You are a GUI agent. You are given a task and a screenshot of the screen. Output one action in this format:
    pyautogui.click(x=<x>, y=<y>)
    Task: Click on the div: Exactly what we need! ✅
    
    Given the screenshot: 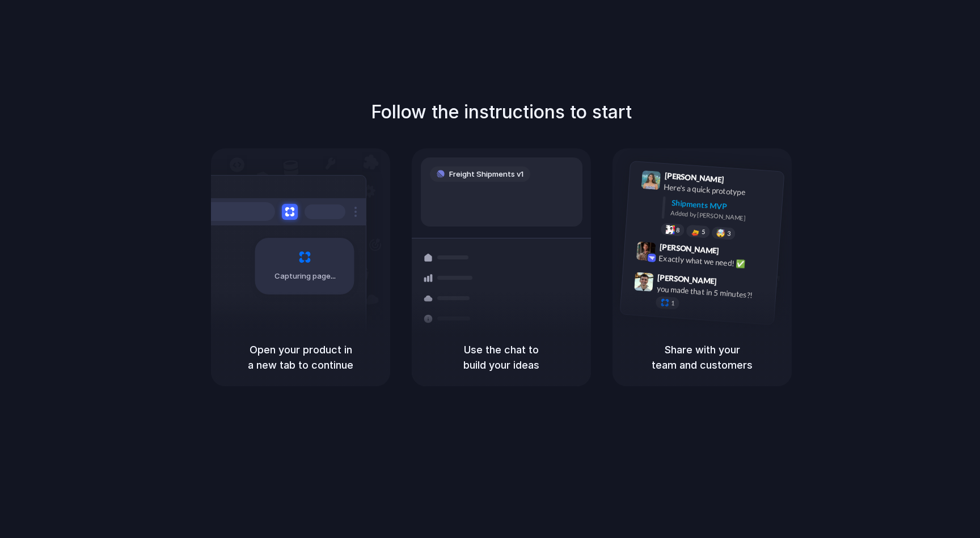 What is the action you would take?
    pyautogui.click(x=715, y=262)
    